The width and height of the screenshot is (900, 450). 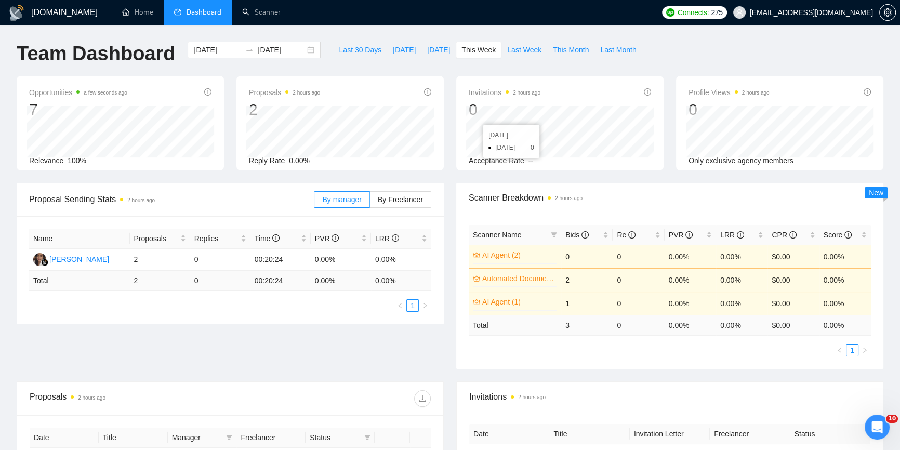 What do you see at coordinates (793, 325) in the screenshot?
I see `td: $ 0.00` at bounding box center [793, 325].